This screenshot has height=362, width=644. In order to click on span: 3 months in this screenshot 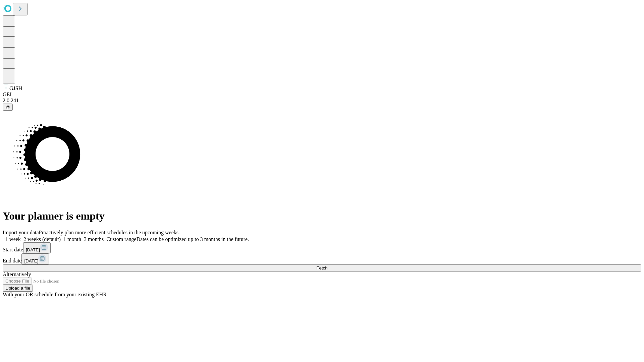, I will do `click(94, 239)`.